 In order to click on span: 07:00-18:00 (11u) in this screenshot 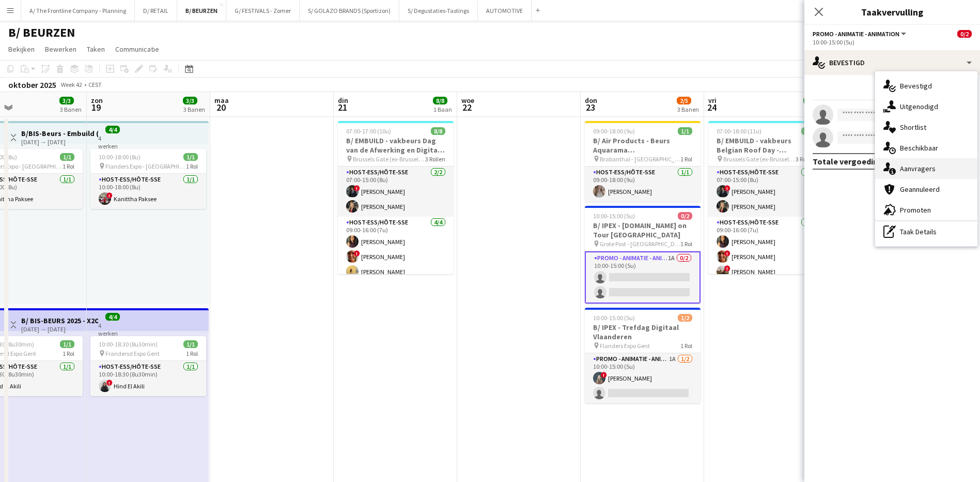, I will do `click(739, 131)`.